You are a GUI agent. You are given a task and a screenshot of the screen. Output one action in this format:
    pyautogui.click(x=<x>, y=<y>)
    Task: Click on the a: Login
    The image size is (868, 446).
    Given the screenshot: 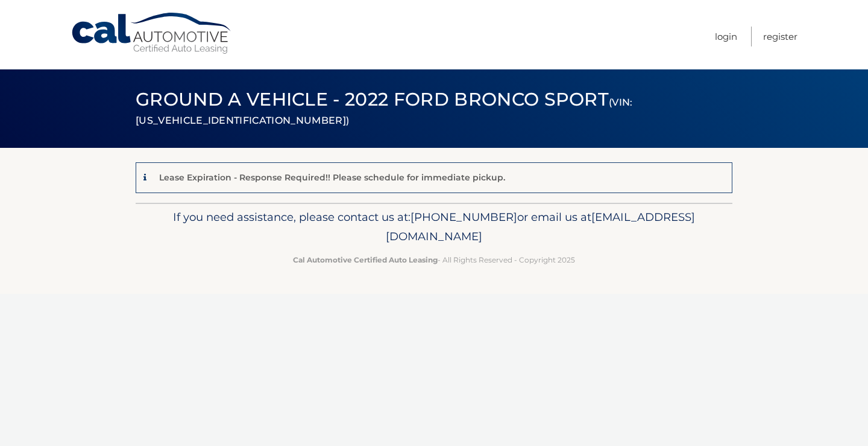 What is the action you would take?
    pyautogui.click(x=726, y=36)
    